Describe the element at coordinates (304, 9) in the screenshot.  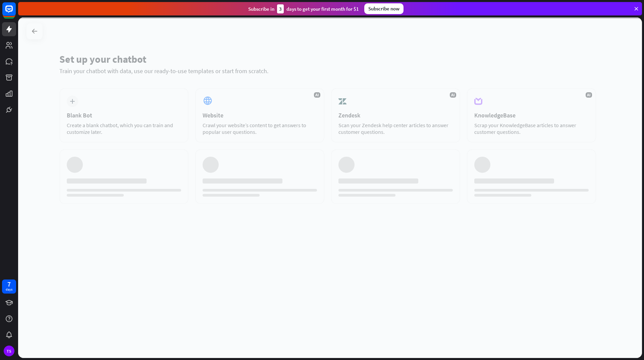
I see `div: Subscribe in days to get your first month for $1` at that location.